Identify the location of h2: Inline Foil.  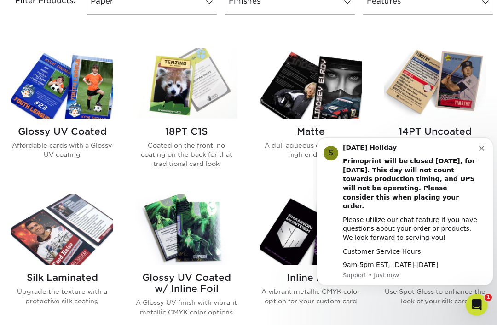
(310, 278).